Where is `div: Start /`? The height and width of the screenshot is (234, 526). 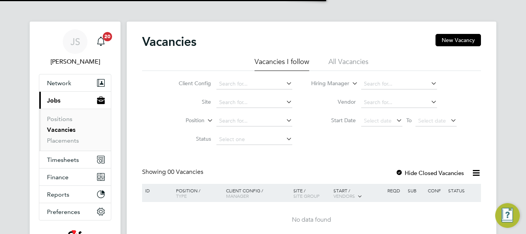
div: Start / is located at coordinates (359, 193).